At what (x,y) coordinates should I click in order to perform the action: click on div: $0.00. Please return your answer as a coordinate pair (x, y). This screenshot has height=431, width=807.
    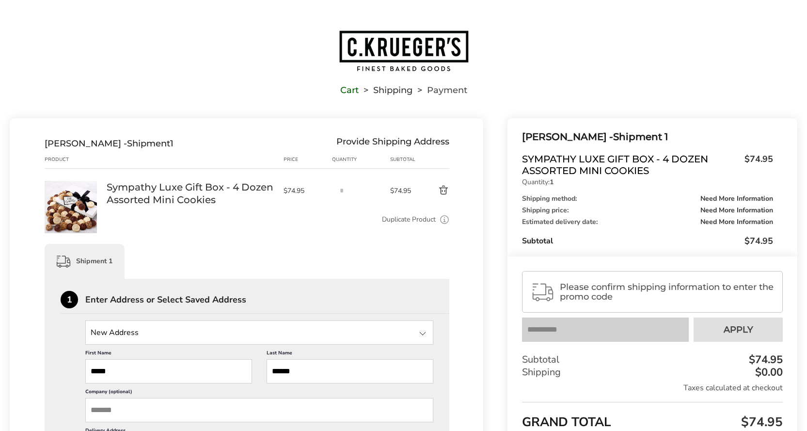
    Looking at the image, I should click on (768, 372).